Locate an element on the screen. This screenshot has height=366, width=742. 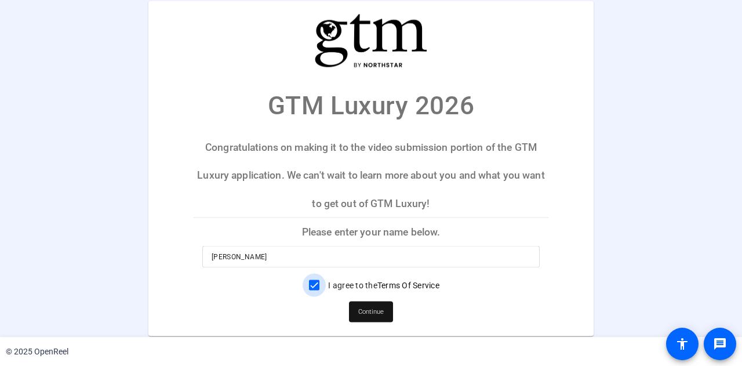
img: company-logo is located at coordinates (371, 40).